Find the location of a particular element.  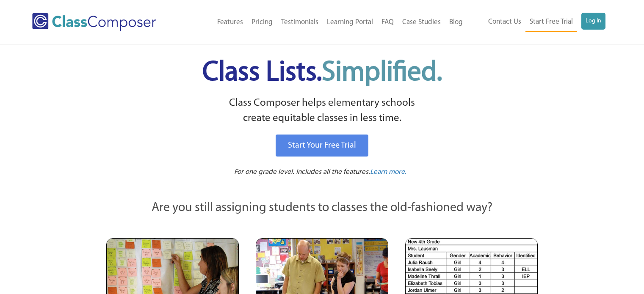

a: Start Free Trial is located at coordinates (551, 22).